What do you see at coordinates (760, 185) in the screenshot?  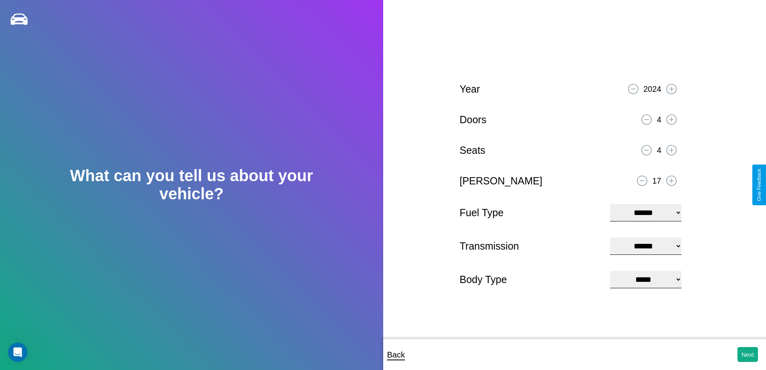 I see `div: Give Feedback` at bounding box center [760, 185].